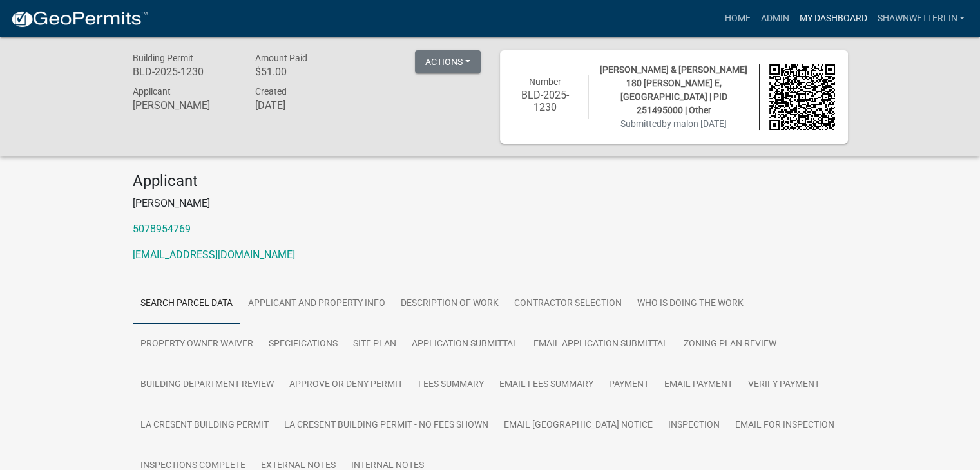 The image size is (980, 470). I want to click on span: Amount Paid, so click(280, 58).